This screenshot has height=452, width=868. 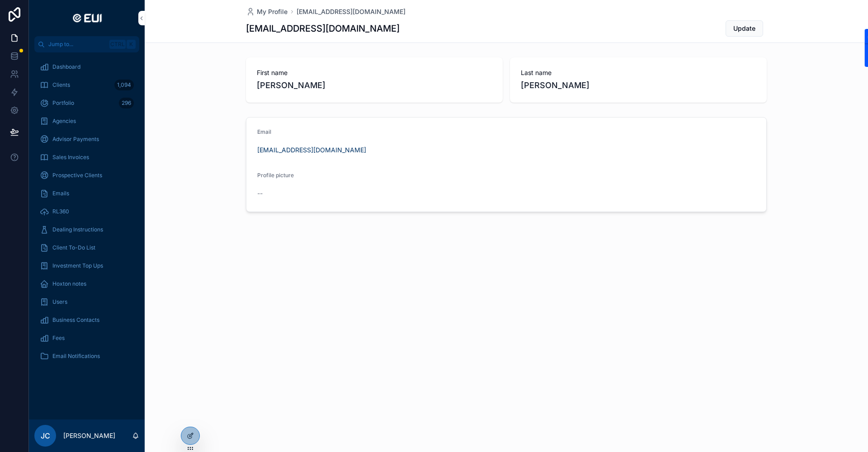 I want to click on img: App logo, so click(x=87, y=18).